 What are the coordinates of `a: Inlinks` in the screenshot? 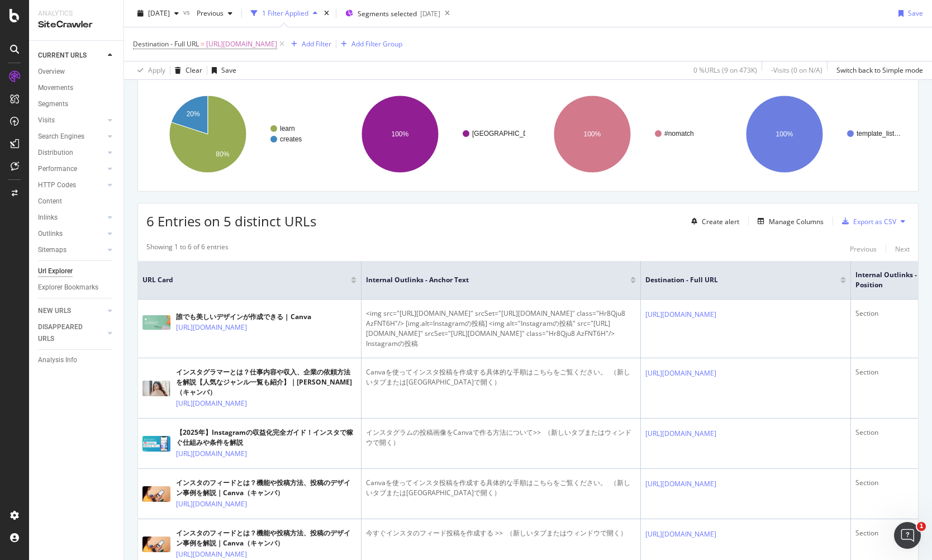 It's located at (71, 217).